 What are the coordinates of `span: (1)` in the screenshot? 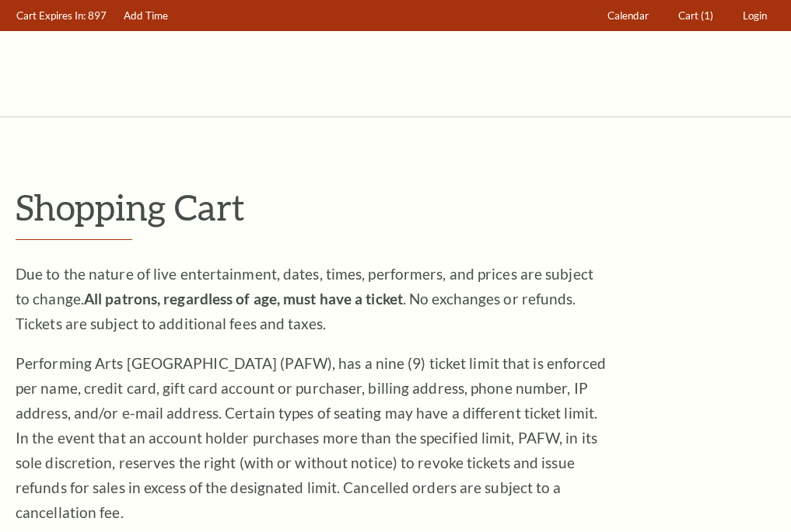 It's located at (707, 15).